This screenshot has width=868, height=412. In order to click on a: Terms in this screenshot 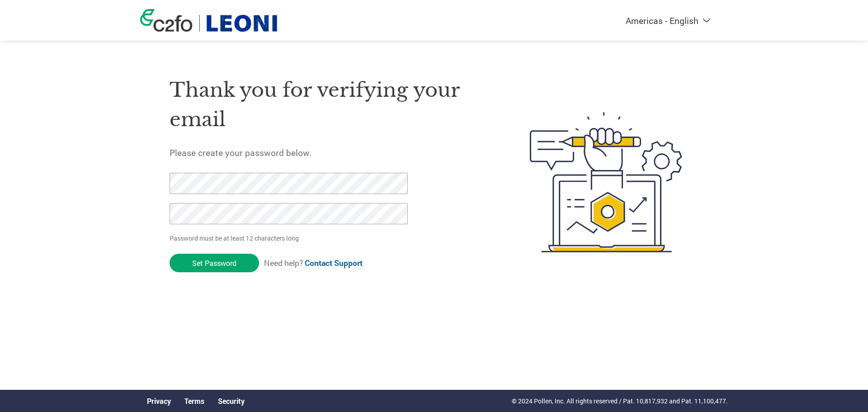, I will do `click(194, 401)`.